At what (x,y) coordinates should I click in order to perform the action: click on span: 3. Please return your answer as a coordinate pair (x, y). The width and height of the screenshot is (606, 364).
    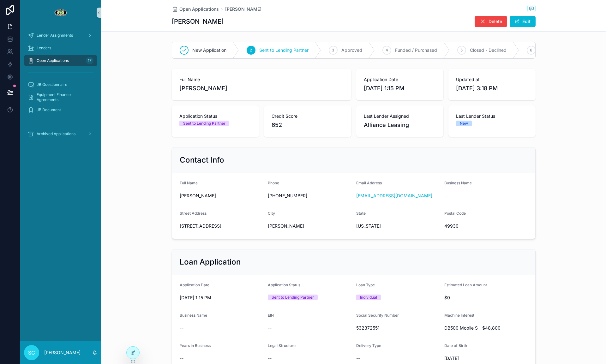
    Looking at the image, I should click on (333, 50).